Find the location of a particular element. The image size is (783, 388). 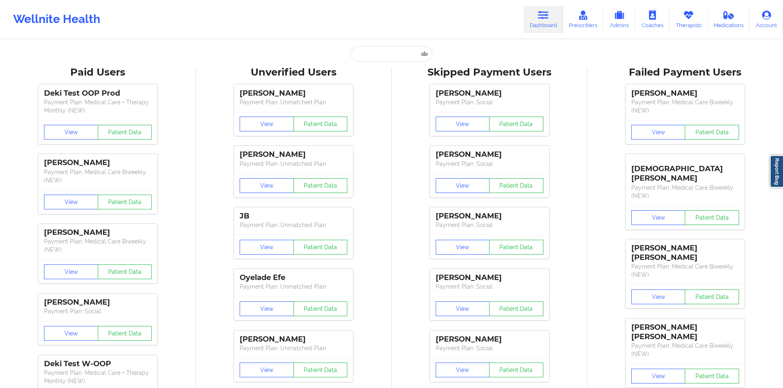

div: Deki Test W-OOP is located at coordinates (98, 364).